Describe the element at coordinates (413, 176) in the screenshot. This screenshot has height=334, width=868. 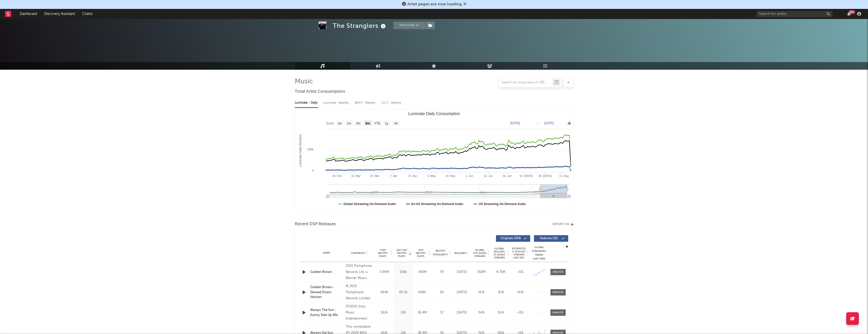
I see `text: 21. Apr` at that location.